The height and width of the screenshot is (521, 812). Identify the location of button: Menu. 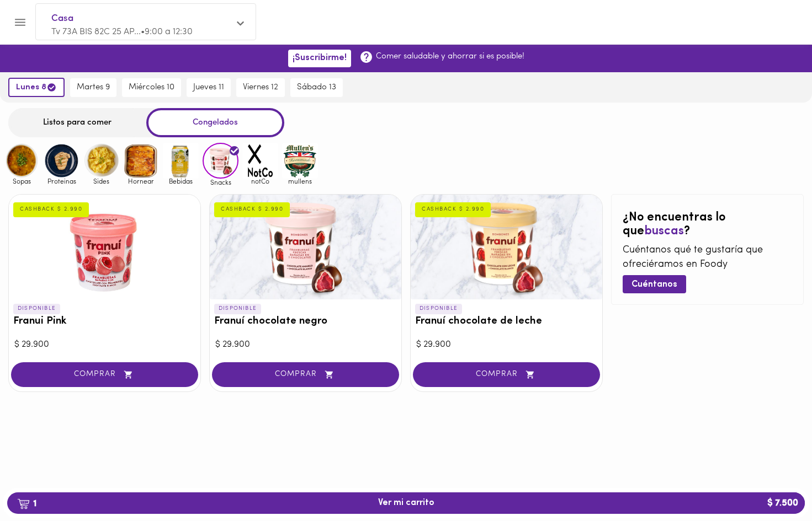
(20, 22).